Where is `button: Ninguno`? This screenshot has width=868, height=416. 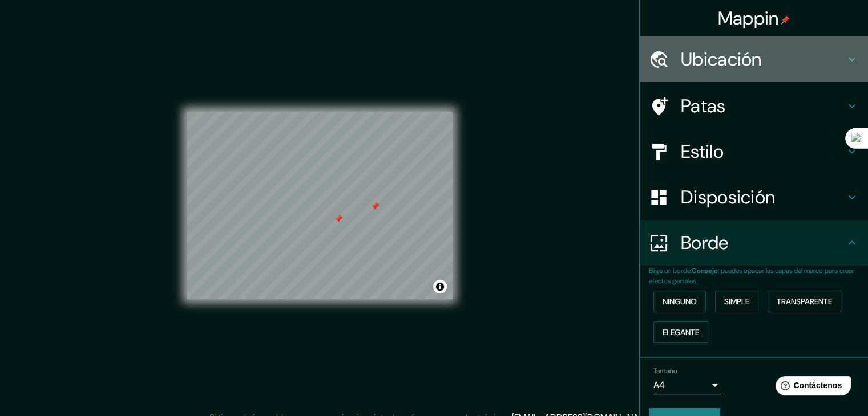
button: Ninguno is located at coordinates (680, 301).